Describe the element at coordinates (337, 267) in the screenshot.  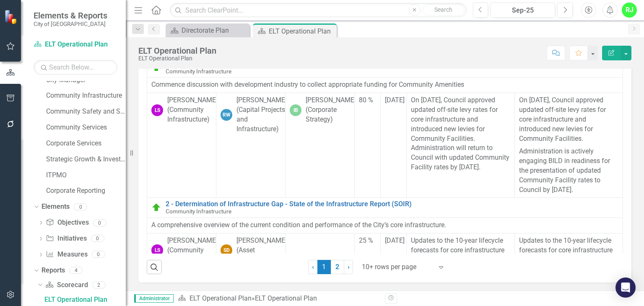
I see `a: 2` at that location.